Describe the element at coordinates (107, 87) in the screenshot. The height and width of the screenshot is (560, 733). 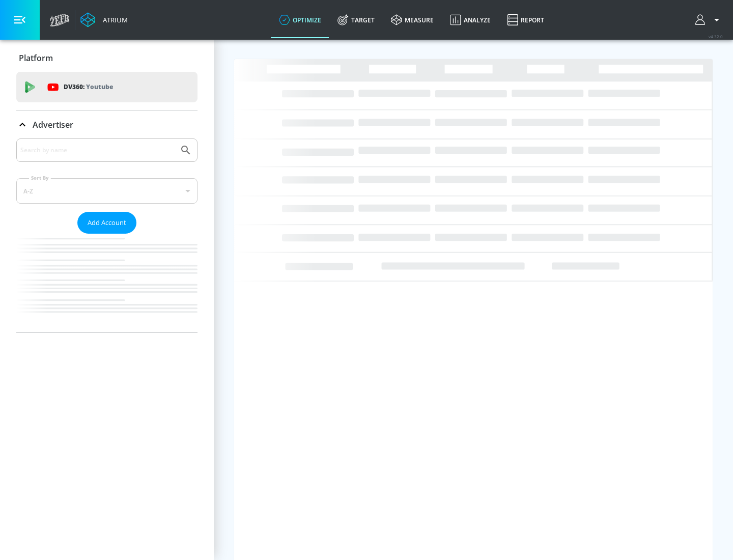
I see `div: DV360: Youtube` at that location.